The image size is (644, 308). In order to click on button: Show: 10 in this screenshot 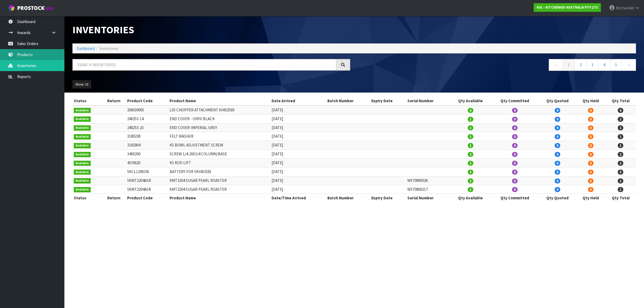, I will do `click(82, 85)`.